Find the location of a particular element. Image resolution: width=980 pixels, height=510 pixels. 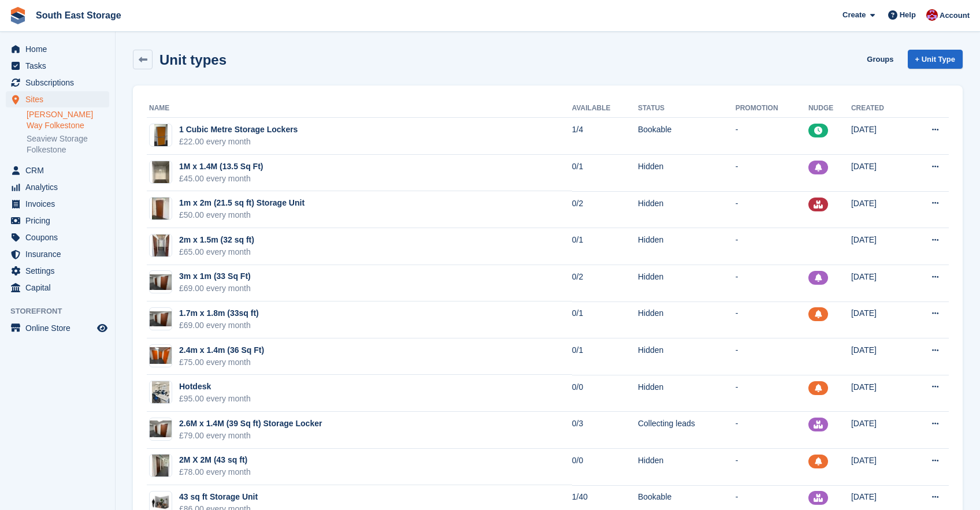

div: £22.00 every month is located at coordinates (238, 142).